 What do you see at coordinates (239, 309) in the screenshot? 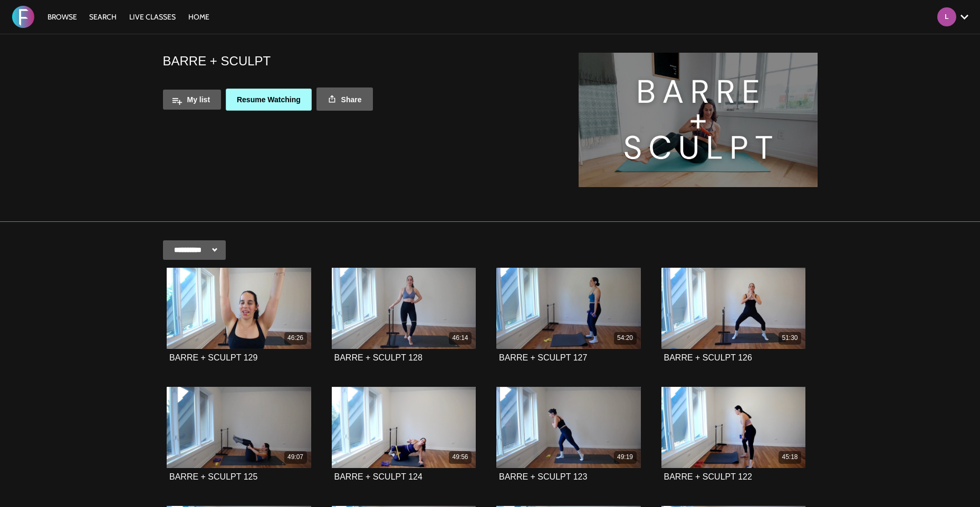
I see `a: BARRE + SCULPT 129 46:26` at bounding box center [239, 309].